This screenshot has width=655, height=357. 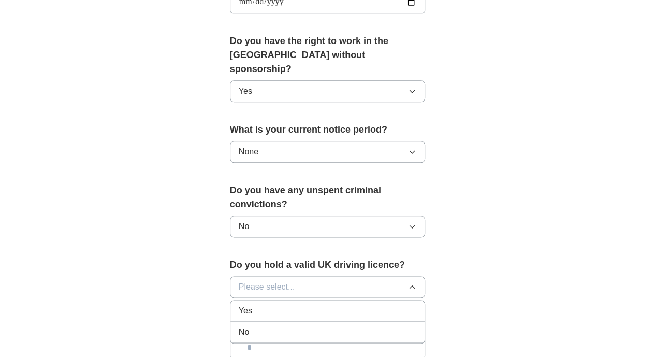 I want to click on button: Please select..., so click(x=328, y=287).